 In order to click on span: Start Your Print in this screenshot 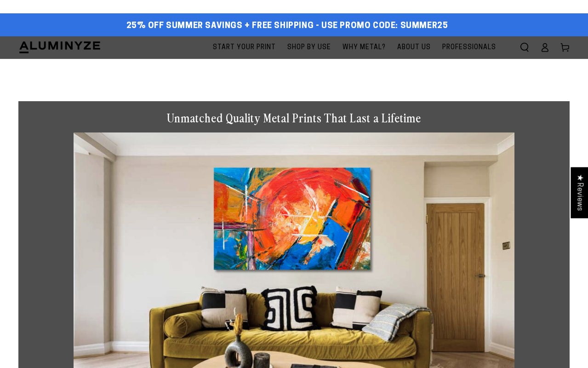, I will do `click(244, 48)`.